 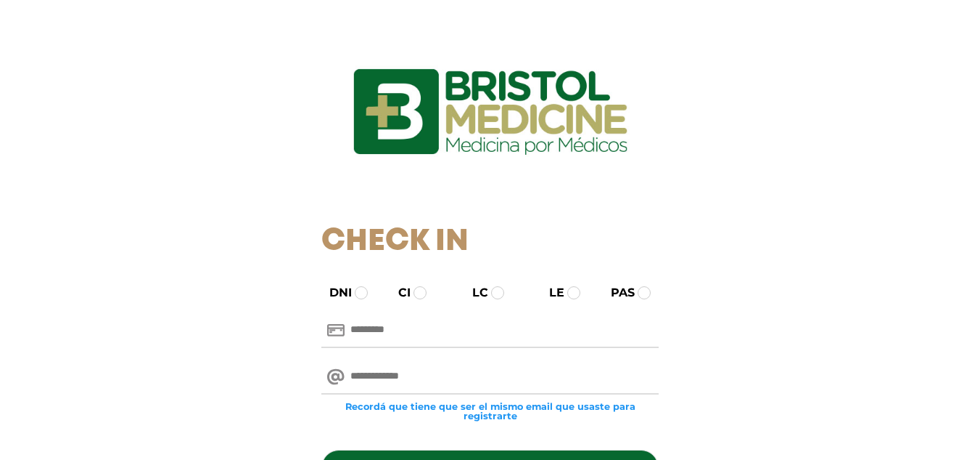 I want to click on img: logo_ingresarbristol.jpg, so click(x=491, y=111).